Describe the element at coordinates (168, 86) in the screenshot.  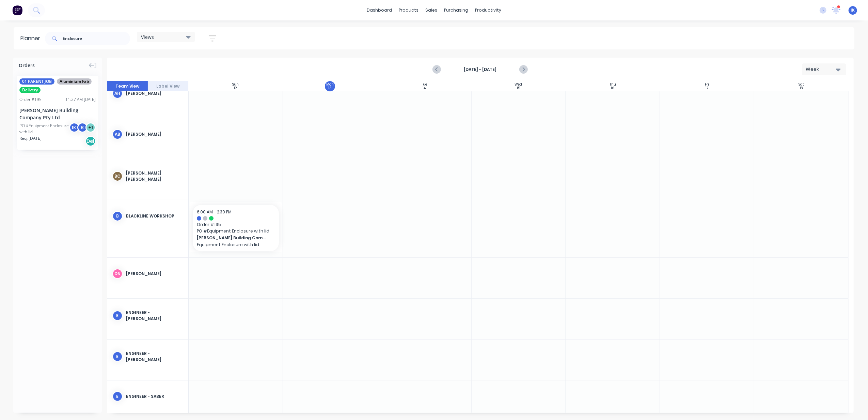
I see `button: Label View` at that location.